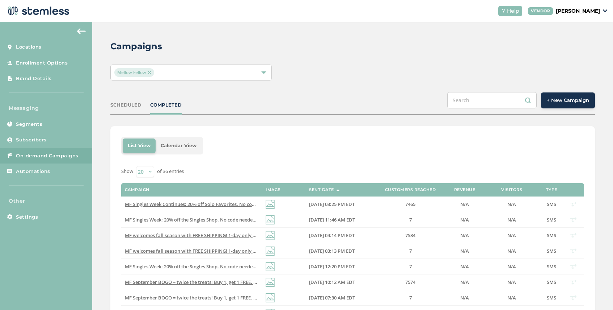 Image resolution: width=613 pixels, height=310 pixels. What do you see at coordinates (338, 190) in the screenshot?
I see `img: icon-sort-1e1d7615.svg` at bounding box center [338, 190].